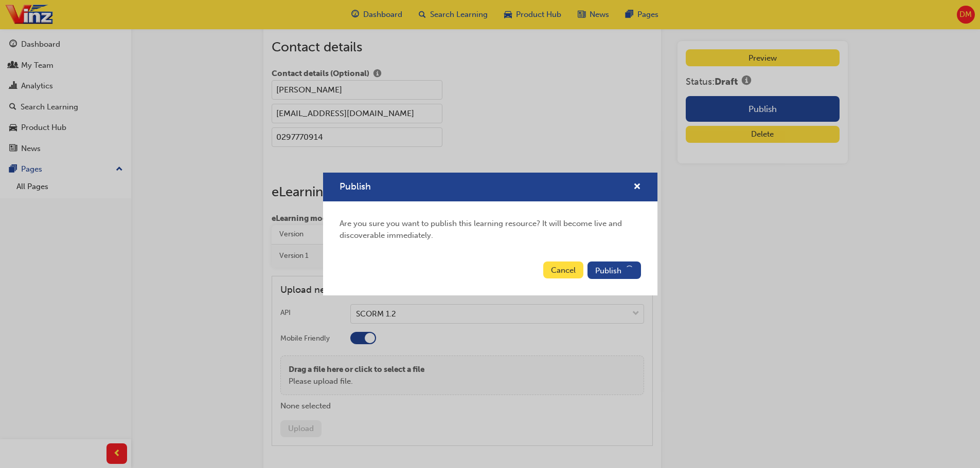  What do you see at coordinates (490, 234) in the screenshot?
I see `div: Publish` at bounding box center [490, 234].